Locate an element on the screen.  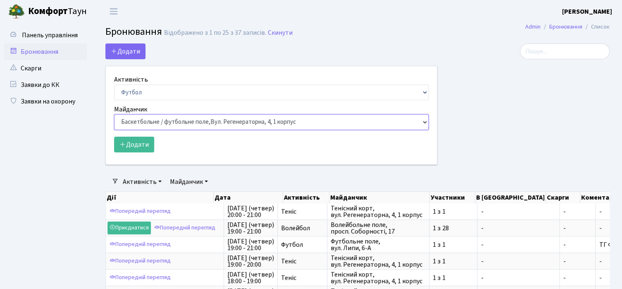
b: Комфорт is located at coordinates (48, 11).